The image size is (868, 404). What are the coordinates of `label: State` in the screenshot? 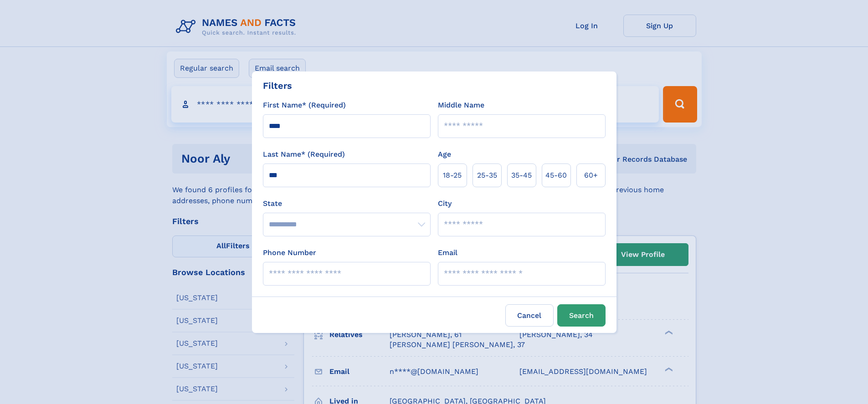 It's located at (347, 203).